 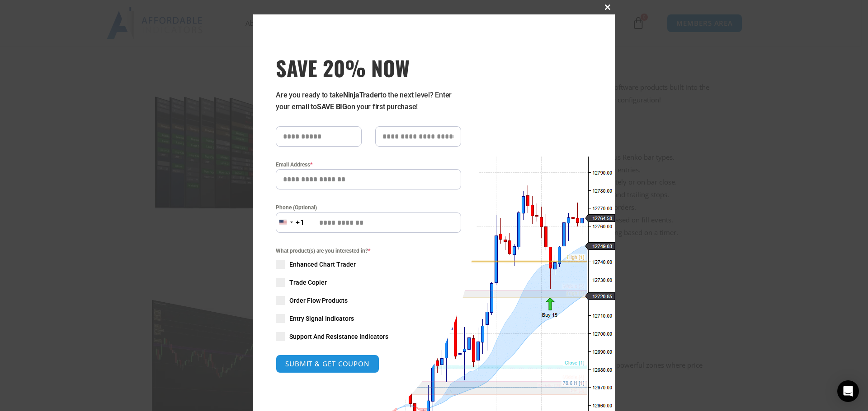 I want to click on label: Phone (Optional), so click(x=368, y=208).